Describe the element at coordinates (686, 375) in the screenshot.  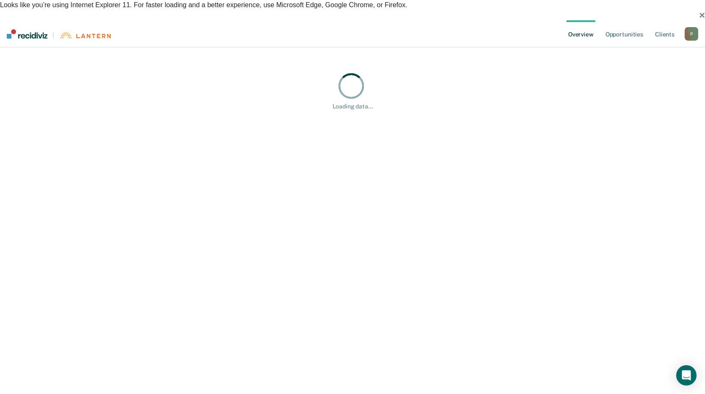
I see `div: Open Intercom Messenger` at that location.